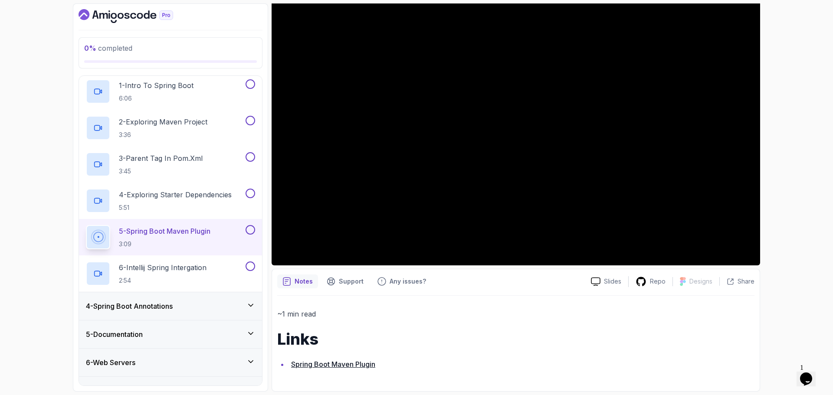 This screenshot has height=395, width=833. What do you see at coordinates (171, 201) in the screenshot?
I see `button: 4-Exploring Starter Dependencies5:51` at bounding box center [171, 201].